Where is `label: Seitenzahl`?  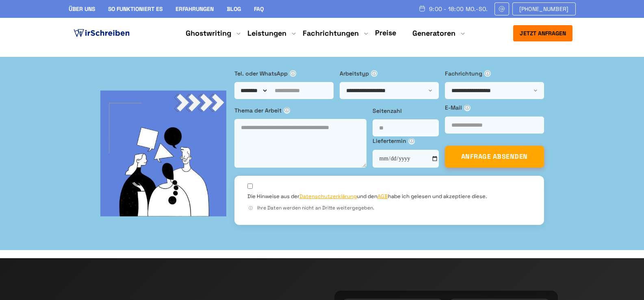
label: Seitenzahl is located at coordinates (406, 111).